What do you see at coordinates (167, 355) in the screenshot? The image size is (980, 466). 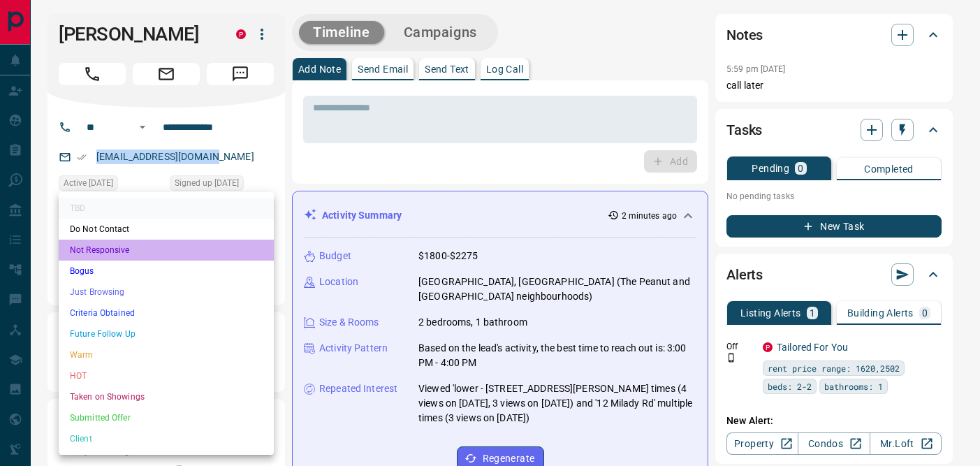 I see `li: Warm` at bounding box center [167, 355].